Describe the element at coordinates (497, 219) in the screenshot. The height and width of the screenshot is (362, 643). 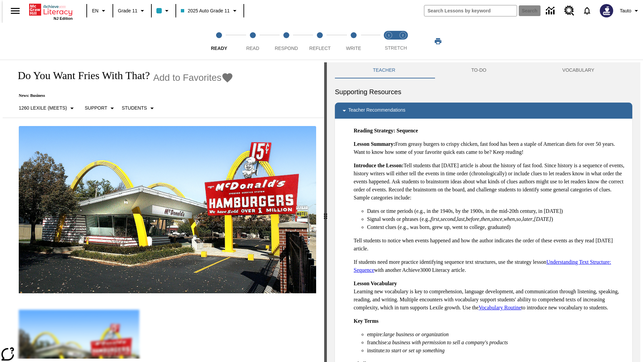
I see `li: Signal words or phrases (e.g., , , , , , , , , , )` at that location.